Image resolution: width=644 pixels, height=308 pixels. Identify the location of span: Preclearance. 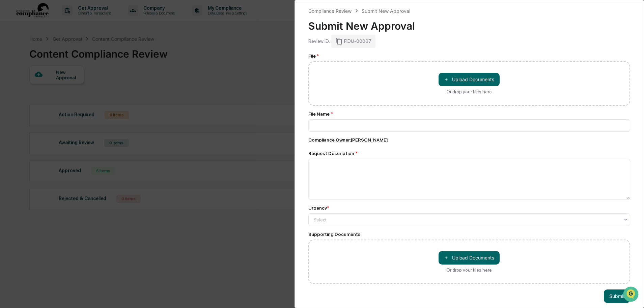
(28, 88).